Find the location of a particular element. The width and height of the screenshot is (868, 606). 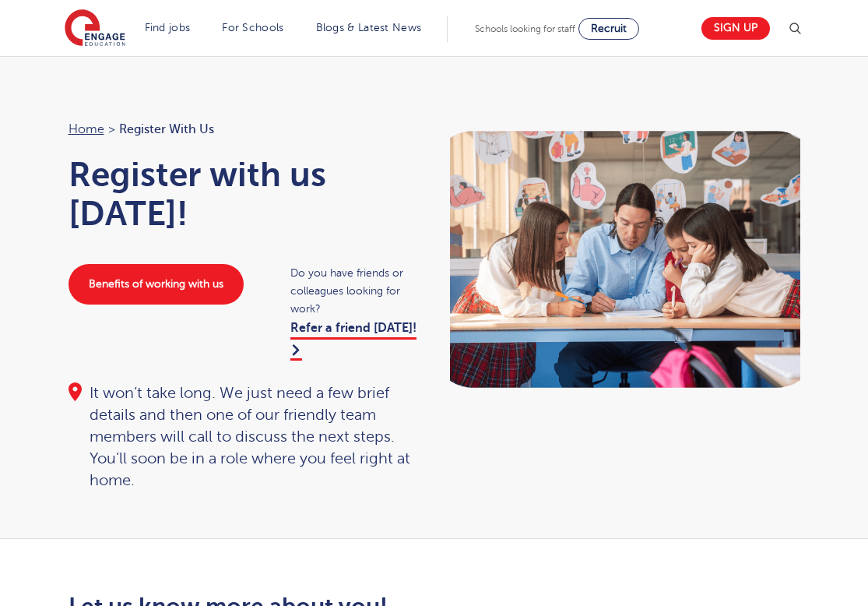

a: Blogs & Latest News is located at coordinates (369, 27).